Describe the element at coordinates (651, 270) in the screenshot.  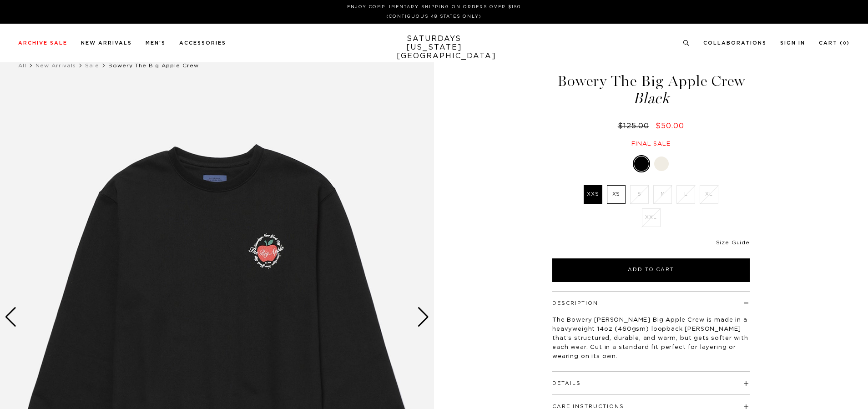
I see `button: Add to Cart` at that location.